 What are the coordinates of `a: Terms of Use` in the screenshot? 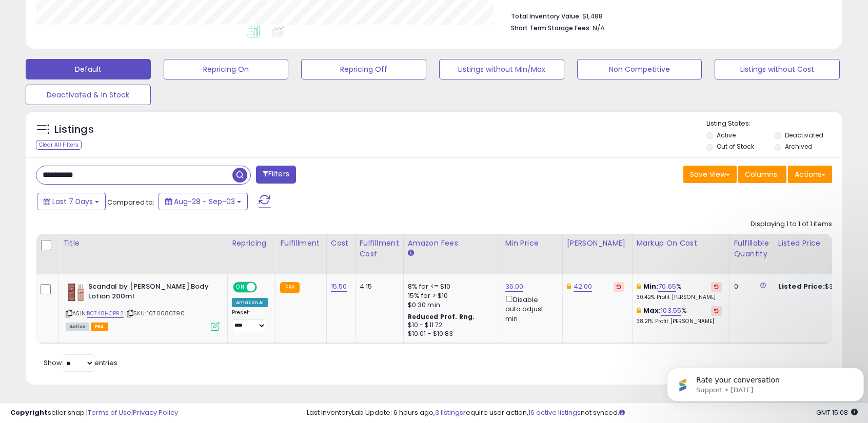 It's located at (110, 412).